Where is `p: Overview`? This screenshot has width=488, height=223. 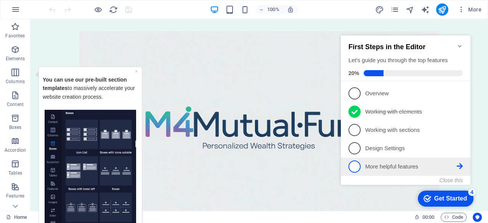 p: Overview is located at coordinates (73, 69).